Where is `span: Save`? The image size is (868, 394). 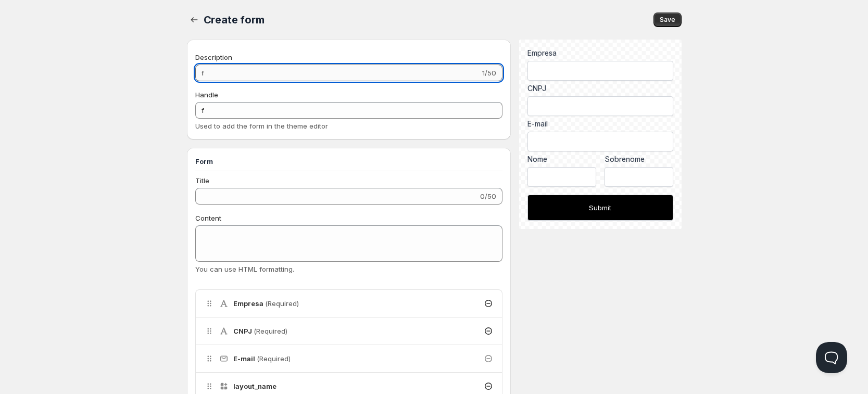 span: Save is located at coordinates (667, 19).